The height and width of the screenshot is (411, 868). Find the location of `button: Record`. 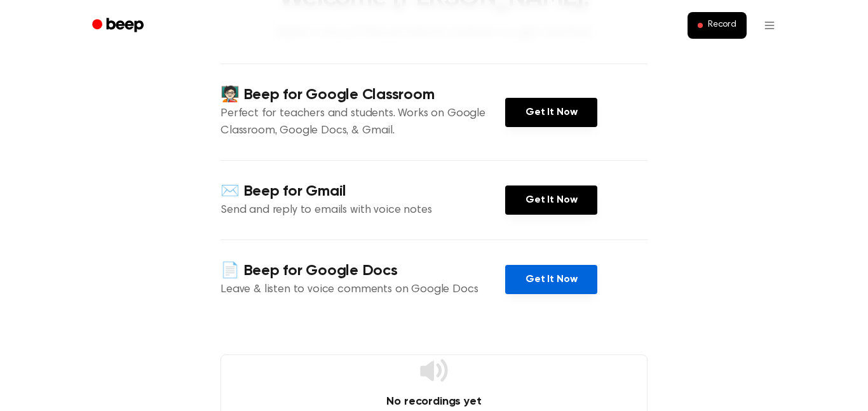

button: Record is located at coordinates (717, 25).